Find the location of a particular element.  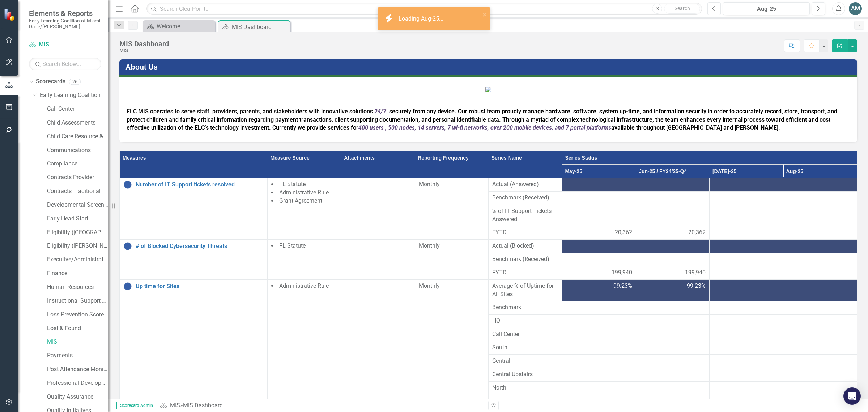

a: Child Care Resource & Referral (CCR&R) is located at coordinates (78, 137).